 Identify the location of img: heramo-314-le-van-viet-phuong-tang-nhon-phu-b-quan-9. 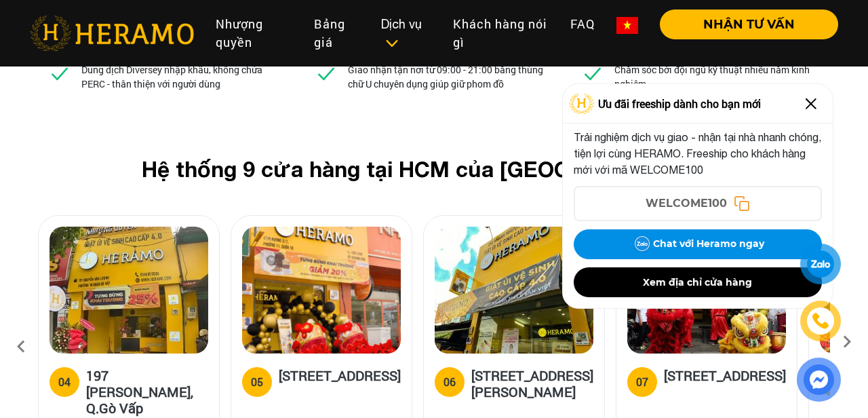
(515, 290).